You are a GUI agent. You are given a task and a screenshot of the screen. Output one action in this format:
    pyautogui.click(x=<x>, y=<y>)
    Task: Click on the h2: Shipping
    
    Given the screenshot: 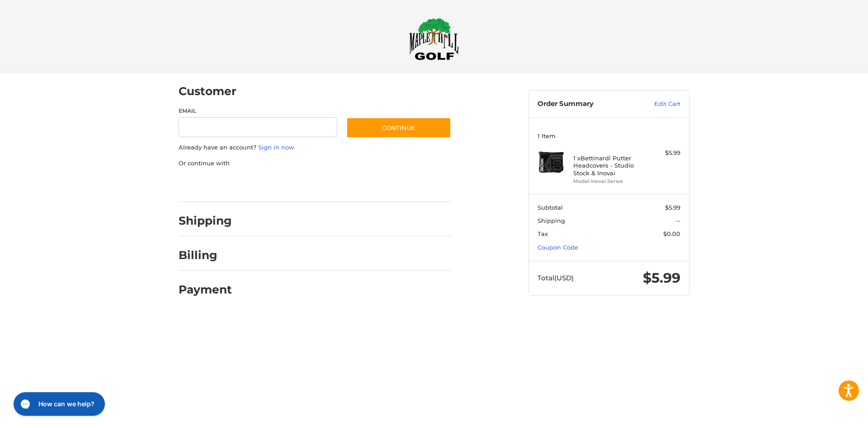 What is the action you would take?
    pyautogui.click(x=206, y=220)
    